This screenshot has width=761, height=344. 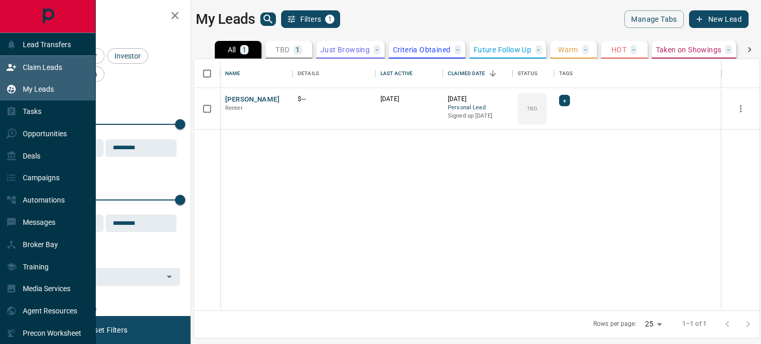 What do you see at coordinates (653, 323) in the screenshot?
I see `div: 25` at bounding box center [653, 323].